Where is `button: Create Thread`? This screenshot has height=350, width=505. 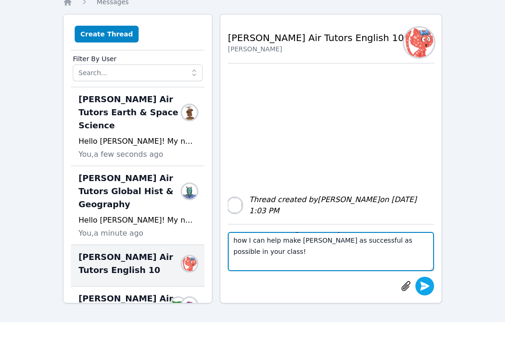
button: Create Thread is located at coordinates (106, 34).